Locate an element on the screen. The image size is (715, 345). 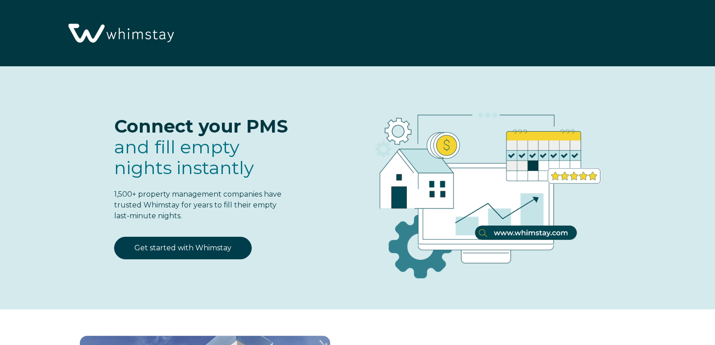
span: fill empty nights instantly is located at coordinates (184, 157).